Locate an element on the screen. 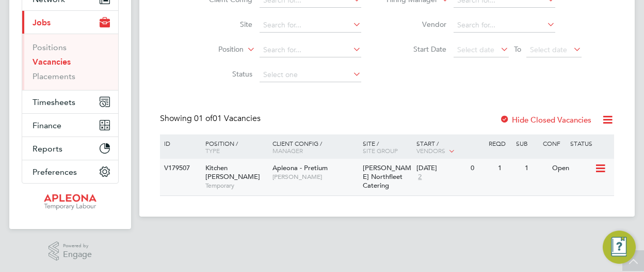  span: Site Group is located at coordinates (380, 151).